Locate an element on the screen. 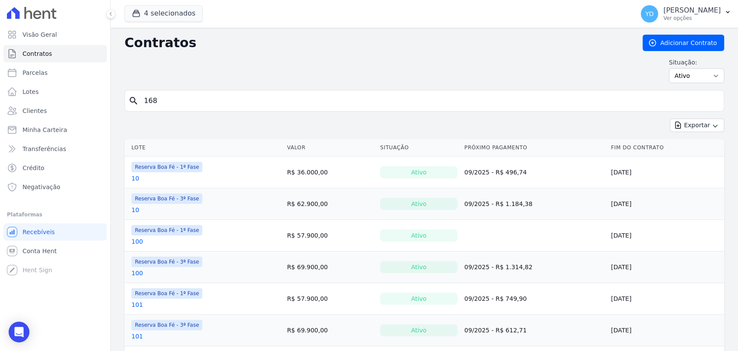 This screenshot has width=738, height=351. a: Crédito is located at coordinates (55, 168).